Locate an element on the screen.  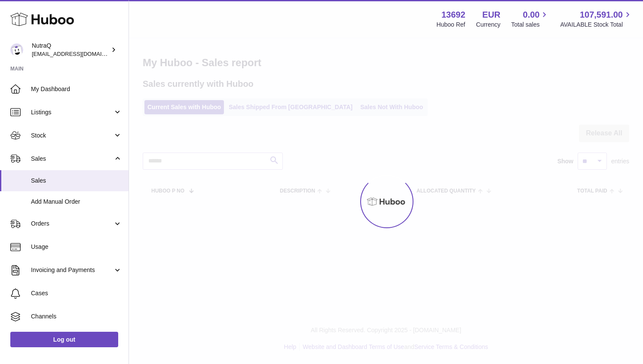
div: NutraQ is located at coordinates (70, 50).